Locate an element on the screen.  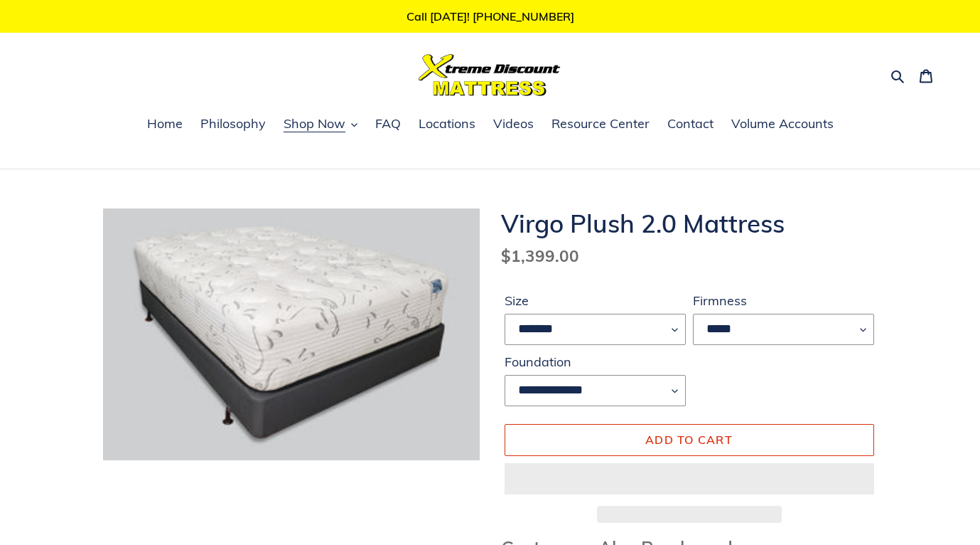
h1: Virgo Plush 2.0 Mattress is located at coordinates (689, 223).